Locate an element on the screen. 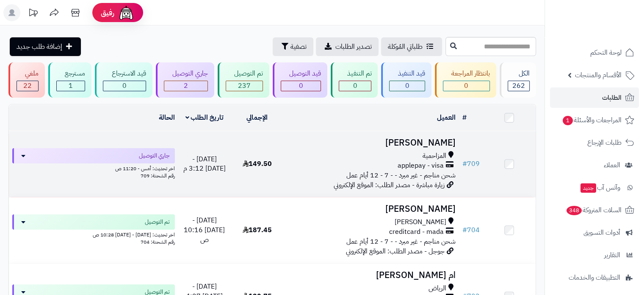 The image size is (644, 295). a: أدوات التسويق is located at coordinates (595, 233).